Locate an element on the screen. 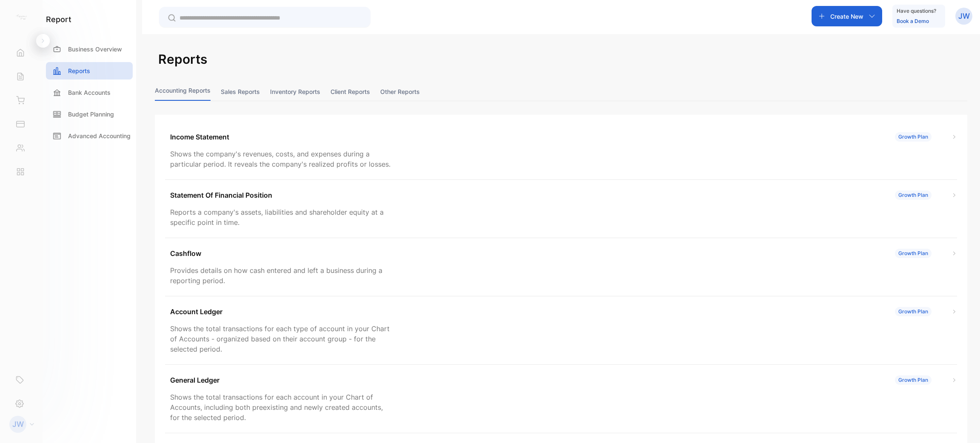 The width and height of the screenshot is (980, 443). p: Shows the total transactions for each type of account in your Chart of Accounts - organized based... is located at coordinates (282, 339).